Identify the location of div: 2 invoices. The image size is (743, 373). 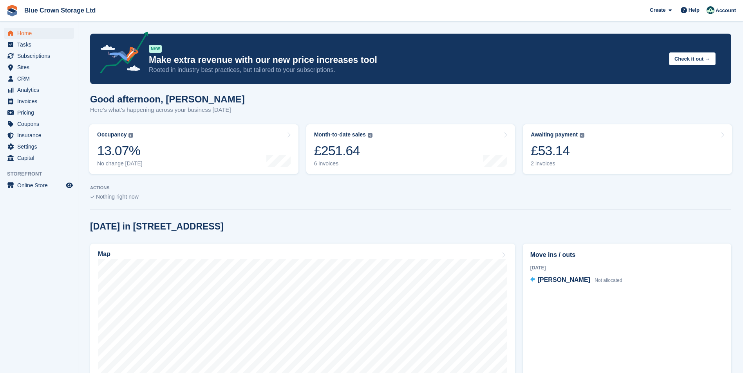
(557, 164).